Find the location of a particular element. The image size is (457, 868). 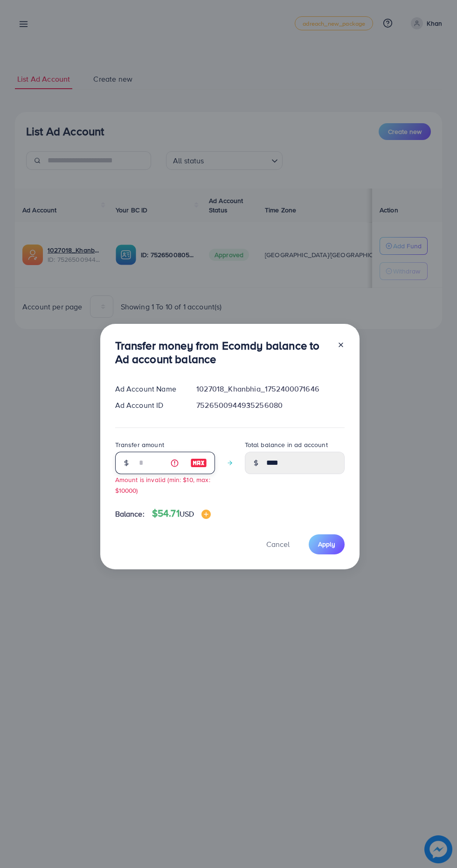

h3: Transfer money from Ecomdy balance to Ad account balance is located at coordinates (223, 352).